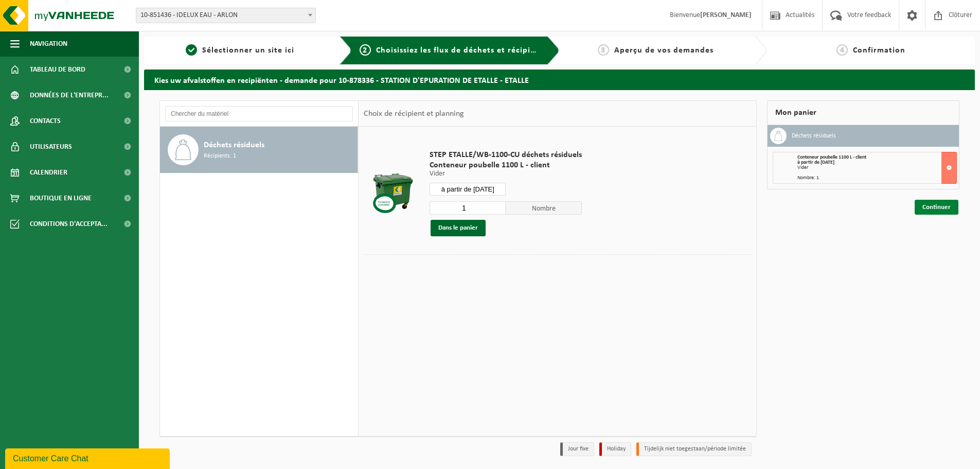 Image resolution: width=980 pixels, height=469 pixels. I want to click on a: 1Sélectionner un site ici, so click(240, 50).